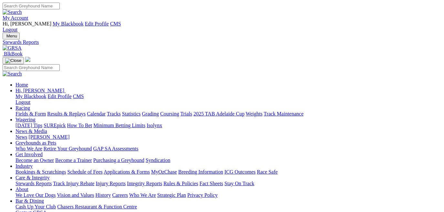 The image size is (444, 212). What do you see at coordinates (228, 137) in the screenshot?
I see `div: News & Media` at bounding box center [228, 137].